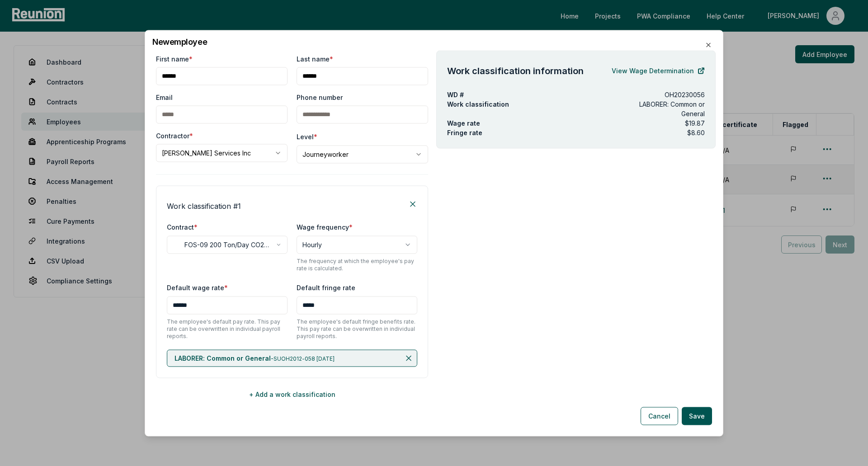  I want to click on p: Fringe rate, so click(465, 132).